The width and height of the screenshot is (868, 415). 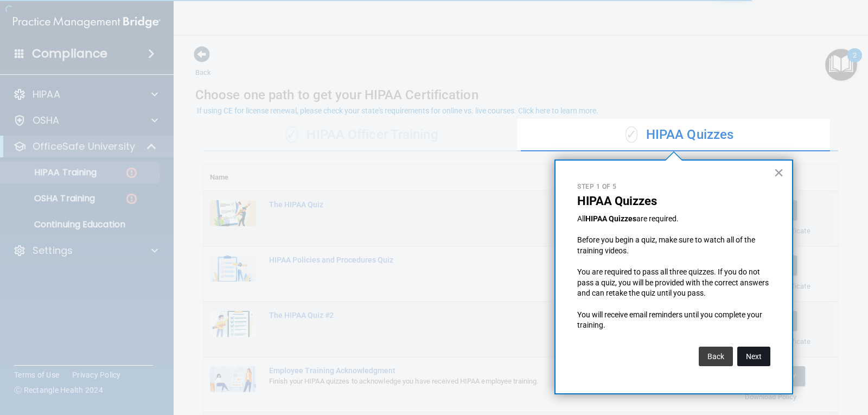 What do you see at coordinates (753, 356) in the screenshot?
I see `button: Next` at bounding box center [753, 356].